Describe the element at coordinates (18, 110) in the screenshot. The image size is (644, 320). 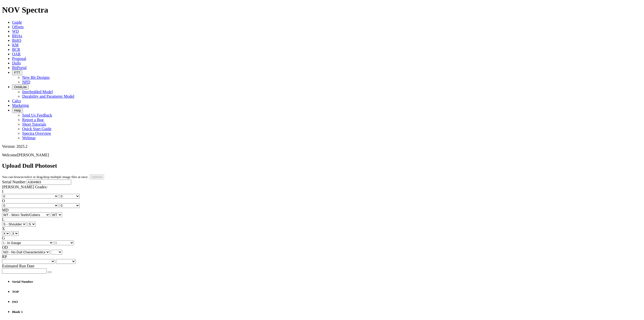
I see `span: Help` at that location.